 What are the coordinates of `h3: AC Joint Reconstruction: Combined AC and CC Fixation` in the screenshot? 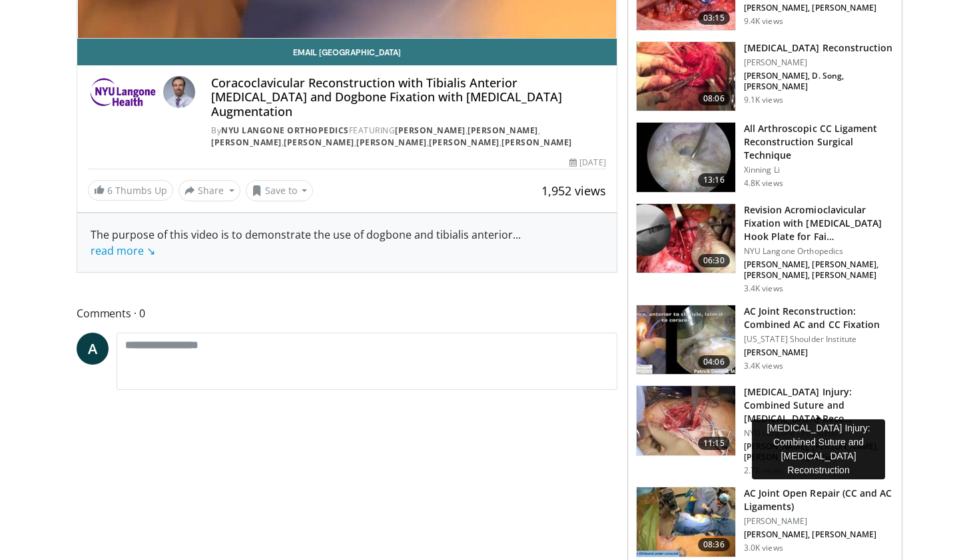 It's located at (819, 318).